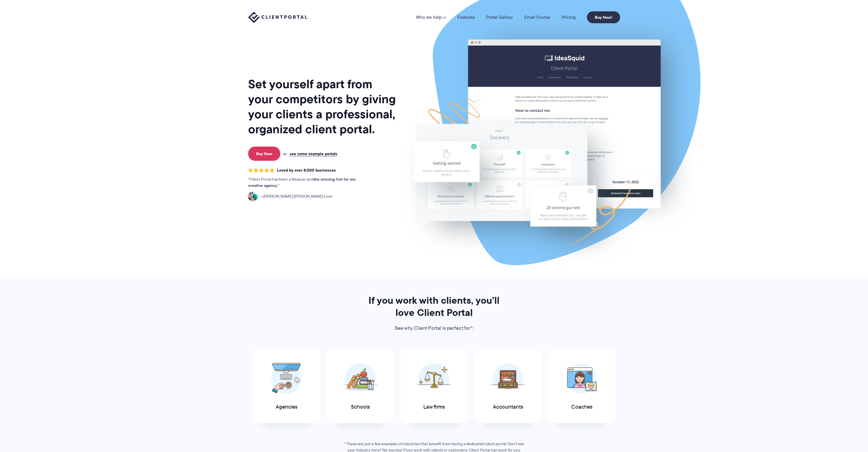  I want to click on span: Law firms, so click(434, 407).